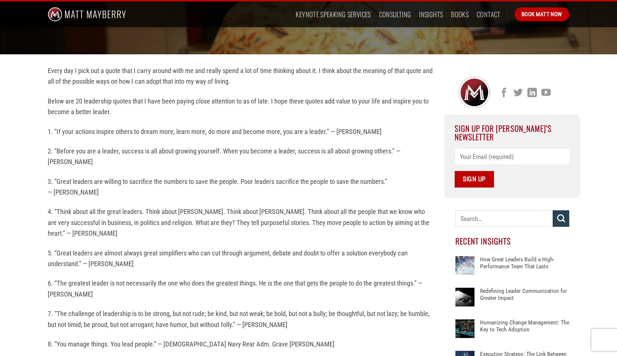  What do you see at coordinates (241, 76) in the screenshot?
I see `p: Every day I pick out a quote that I carry around with me and really spend a lot of time thinking ...` at bounding box center [241, 76].